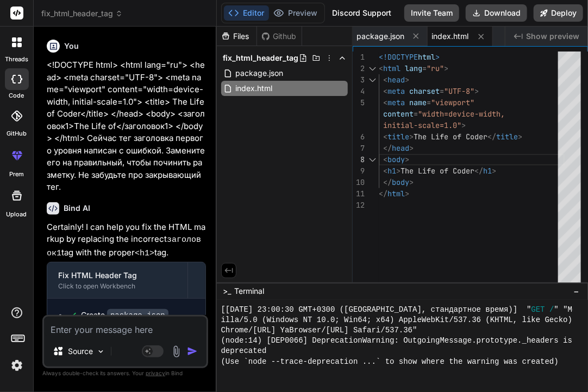 This screenshot has height=392, width=588. I want to click on span: index.html, so click(451, 36).